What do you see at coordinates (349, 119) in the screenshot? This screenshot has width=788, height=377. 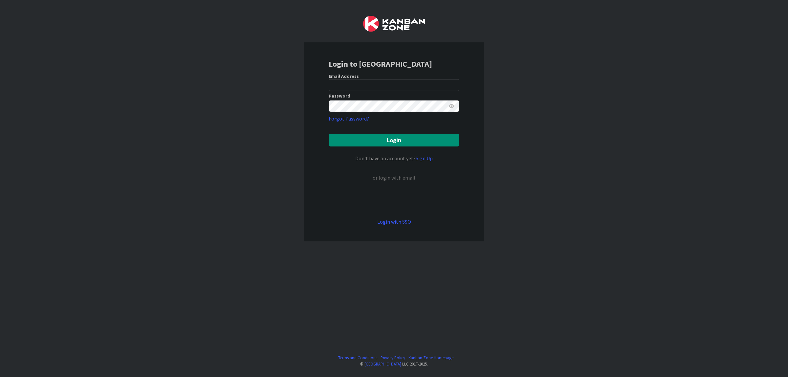 I see `a: Forgot Password?` at bounding box center [349, 119].